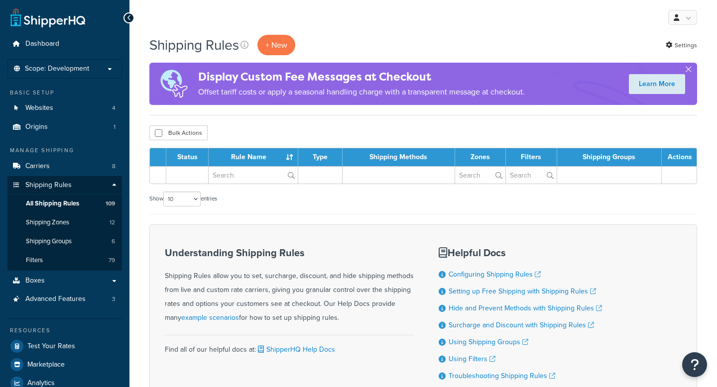  Describe the element at coordinates (65, 299) in the screenshot. I see `a: Advanced Features 3` at that location.